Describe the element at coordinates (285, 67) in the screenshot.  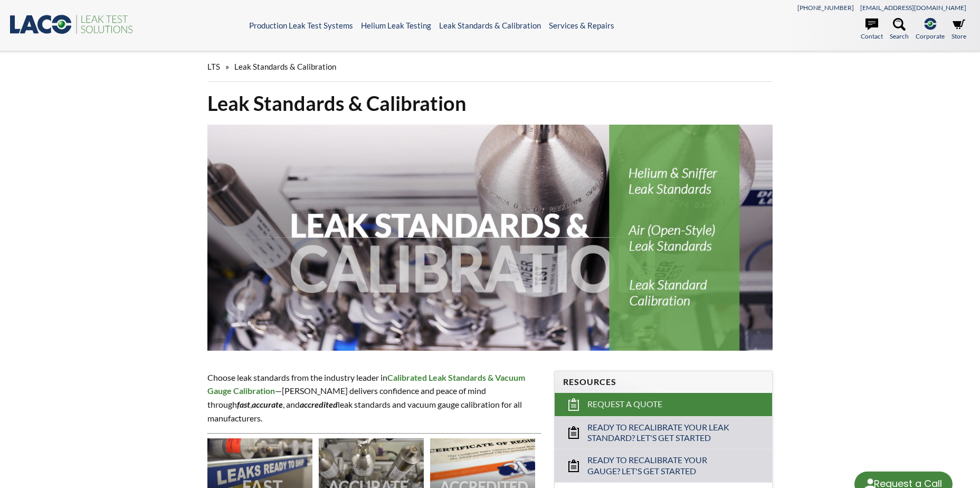
I see `span: Leak Standards & Calibration` at that location.